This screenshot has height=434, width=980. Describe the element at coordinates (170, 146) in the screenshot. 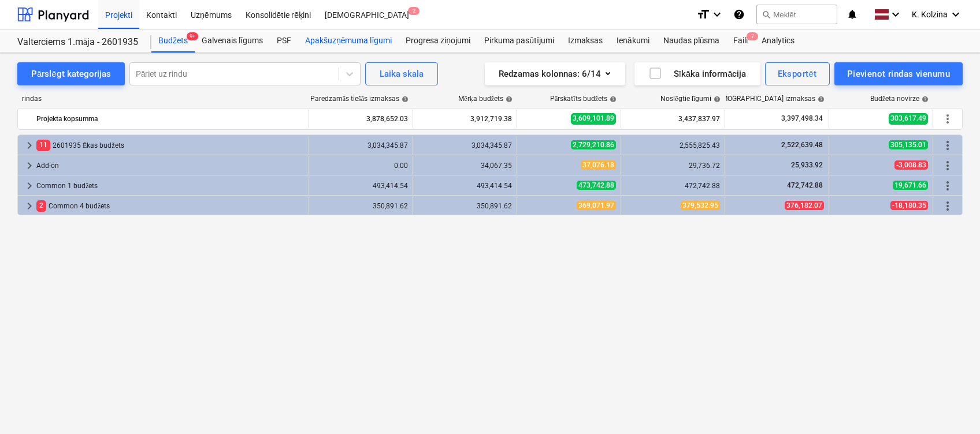

I see `div: 2601935 Ēkas budžets` at that location.